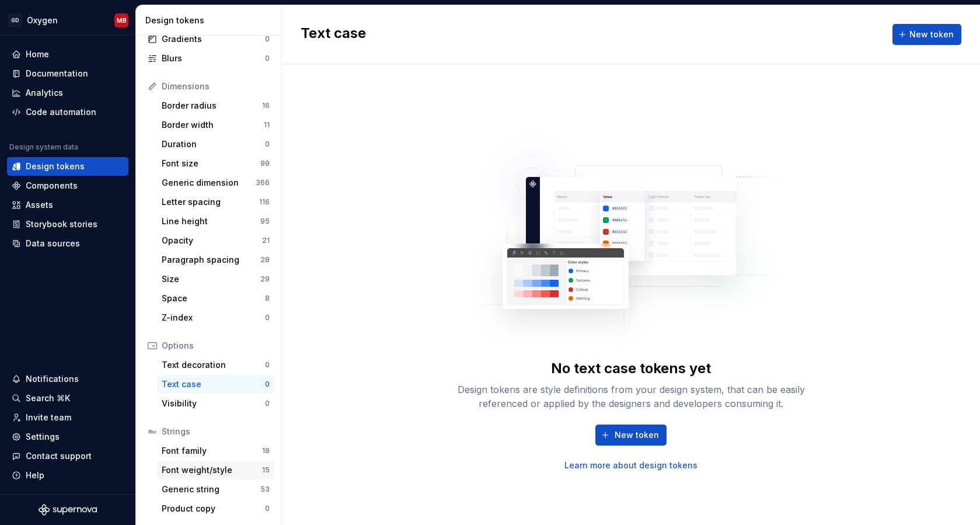 The width and height of the screenshot is (980, 525). I want to click on div: Z-index, so click(213, 318).